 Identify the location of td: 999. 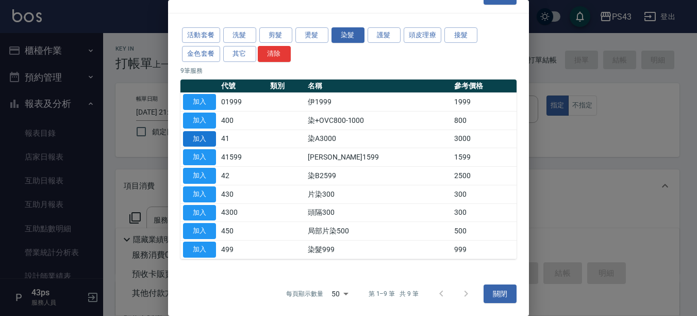
(484, 250).